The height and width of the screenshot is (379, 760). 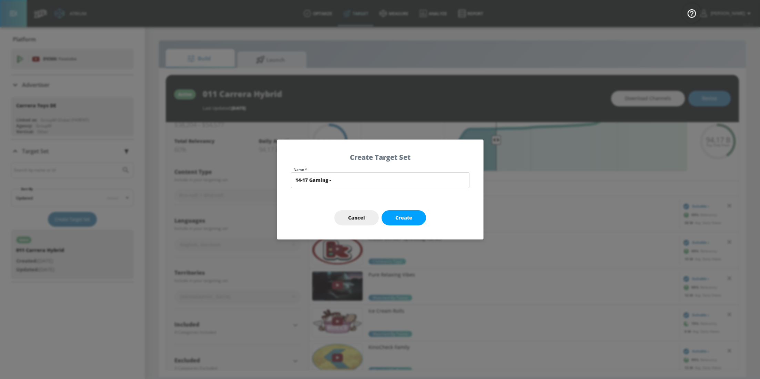 I want to click on button: Open Resource Center, so click(x=692, y=13).